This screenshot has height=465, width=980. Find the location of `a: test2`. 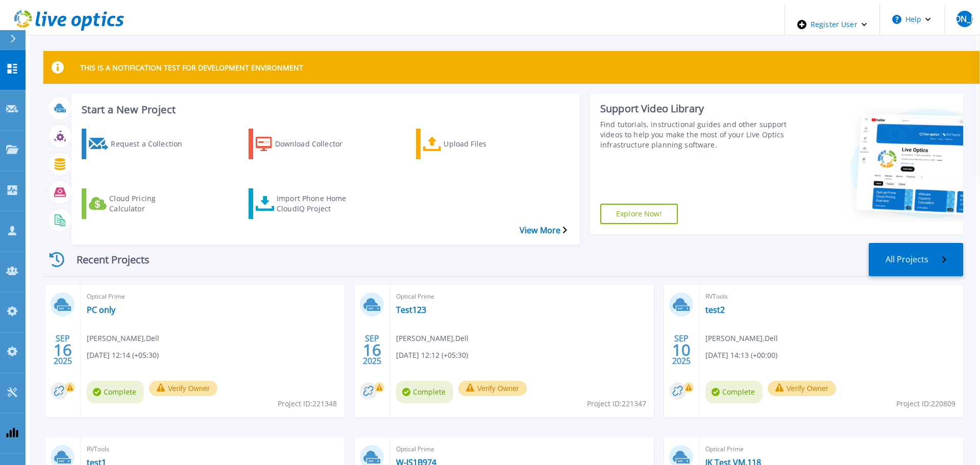

a: test2 is located at coordinates (715, 310).